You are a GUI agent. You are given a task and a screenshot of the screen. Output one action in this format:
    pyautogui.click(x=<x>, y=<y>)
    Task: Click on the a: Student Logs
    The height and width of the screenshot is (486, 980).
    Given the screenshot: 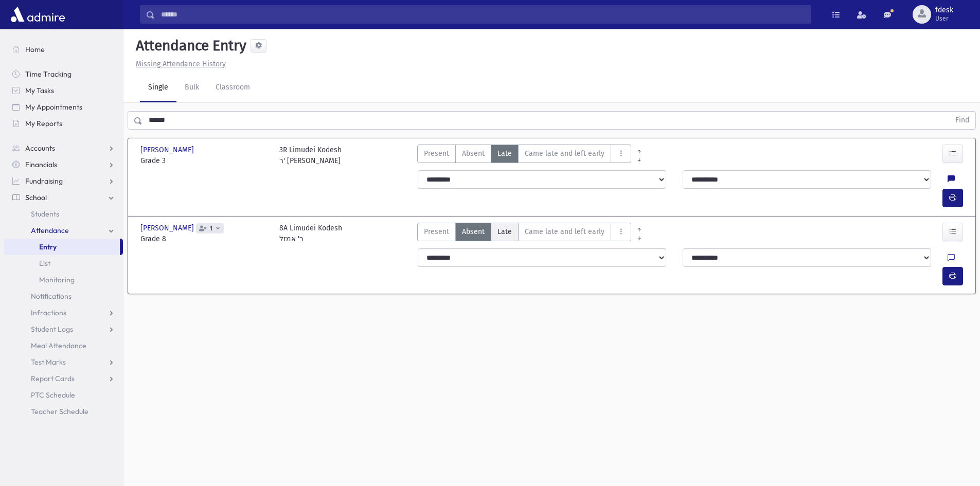 What is the action you would take?
    pyautogui.click(x=64, y=329)
    